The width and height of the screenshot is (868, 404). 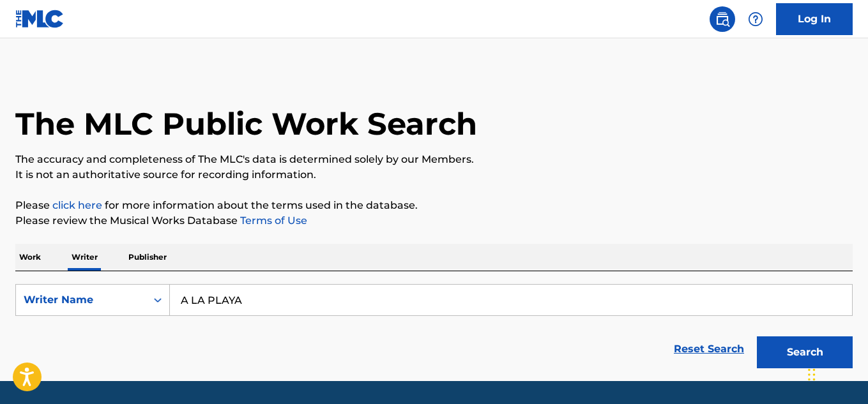 I want to click on div: Writer Name, so click(x=82, y=300).